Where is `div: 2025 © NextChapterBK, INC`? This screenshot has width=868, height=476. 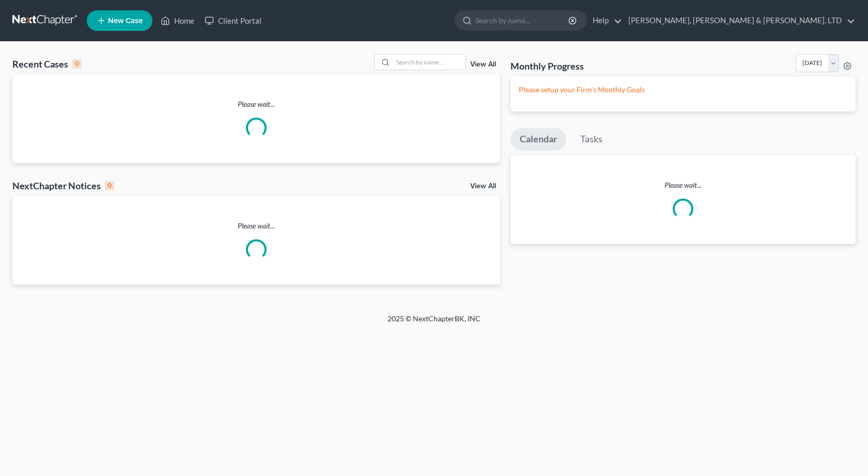 div: 2025 © NextChapterBK, INC is located at coordinates (434, 323).